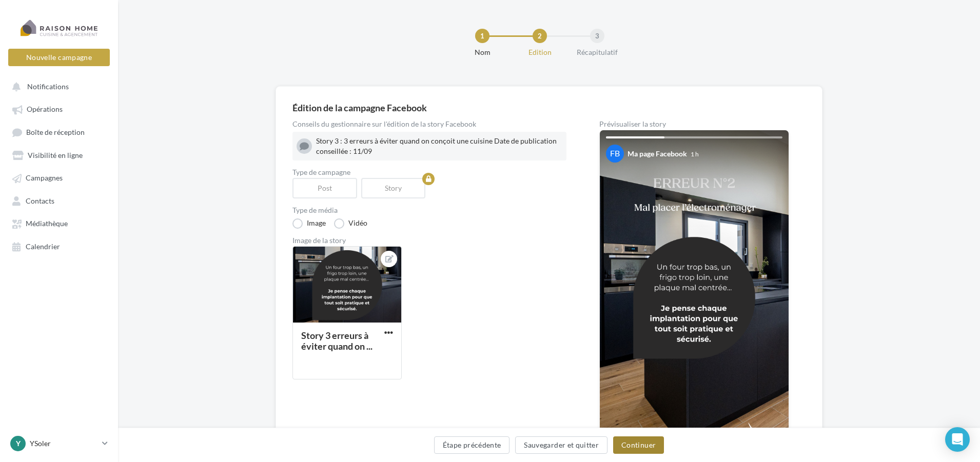  What do you see at coordinates (439, 146) in the screenshot?
I see `div: Story 3 : 3 erreurs à éviter quand on conçoit une cuisine Date de publication conseillée : 11/09` at bounding box center [439, 146].